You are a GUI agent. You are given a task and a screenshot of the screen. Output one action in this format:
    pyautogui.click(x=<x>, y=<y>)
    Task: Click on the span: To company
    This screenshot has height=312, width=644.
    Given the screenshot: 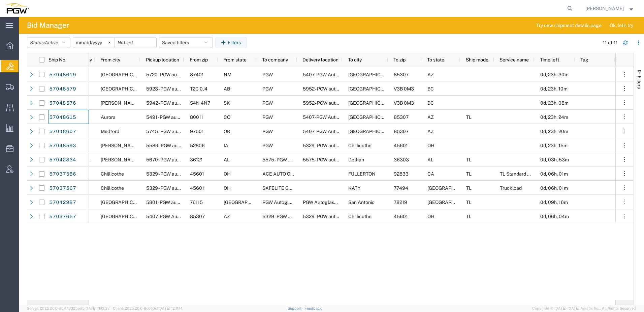 What is the action you would take?
    pyautogui.click(x=275, y=60)
    